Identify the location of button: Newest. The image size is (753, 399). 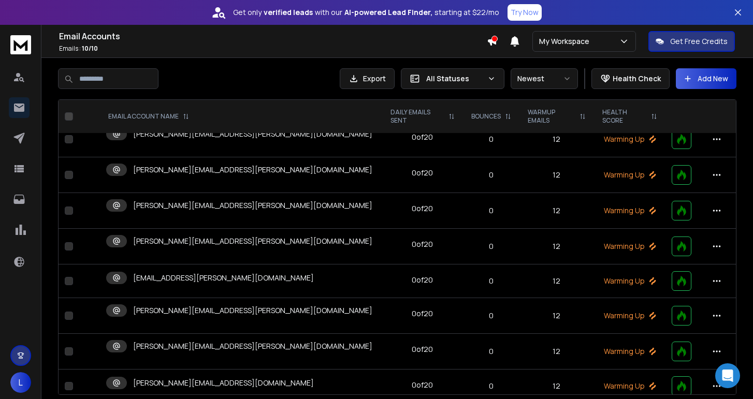
(544, 79).